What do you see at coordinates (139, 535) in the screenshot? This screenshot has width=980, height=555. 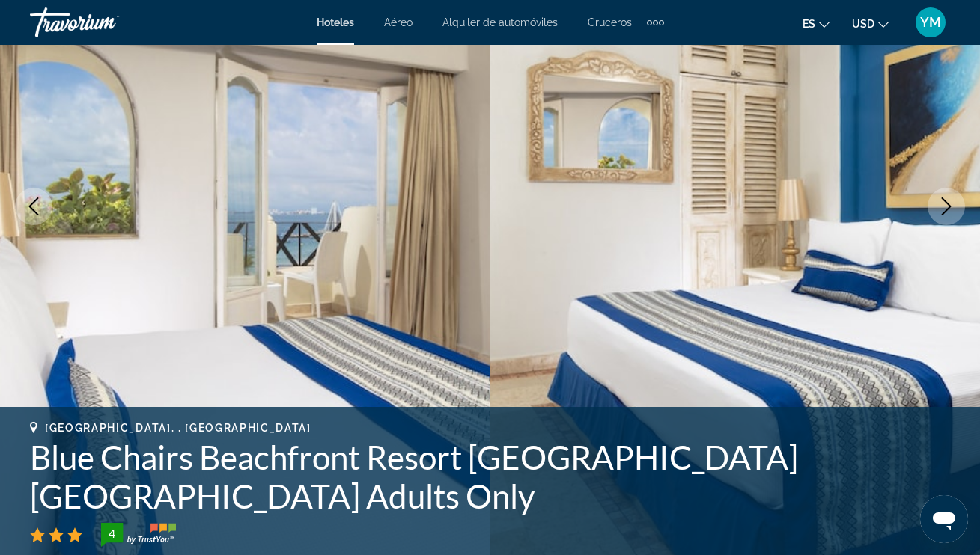 I see `img: TrustYou guest rating badge` at bounding box center [139, 535].